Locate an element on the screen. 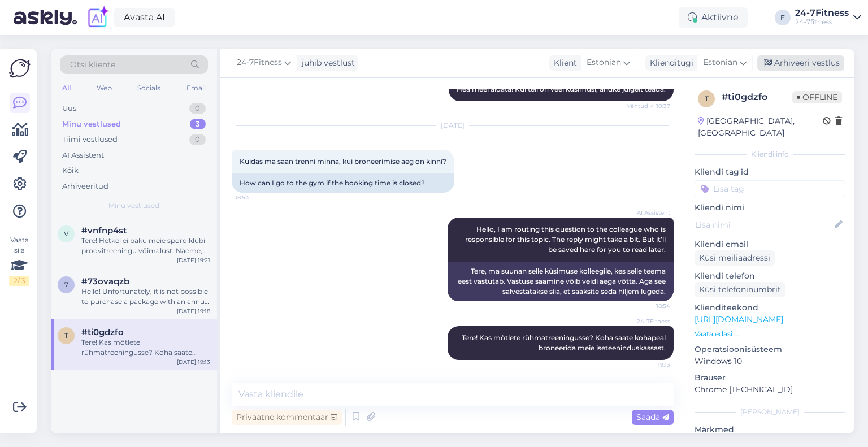  div: Socials is located at coordinates (149, 88).